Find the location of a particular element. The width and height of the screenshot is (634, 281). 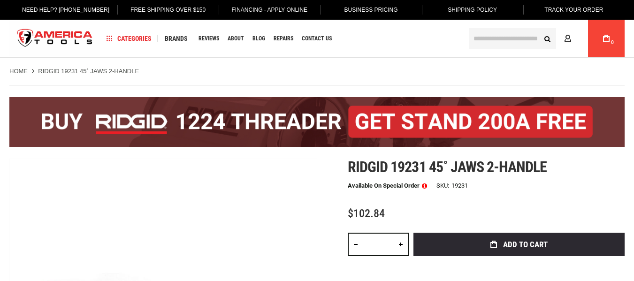

span: Blog is located at coordinates (259, 38).